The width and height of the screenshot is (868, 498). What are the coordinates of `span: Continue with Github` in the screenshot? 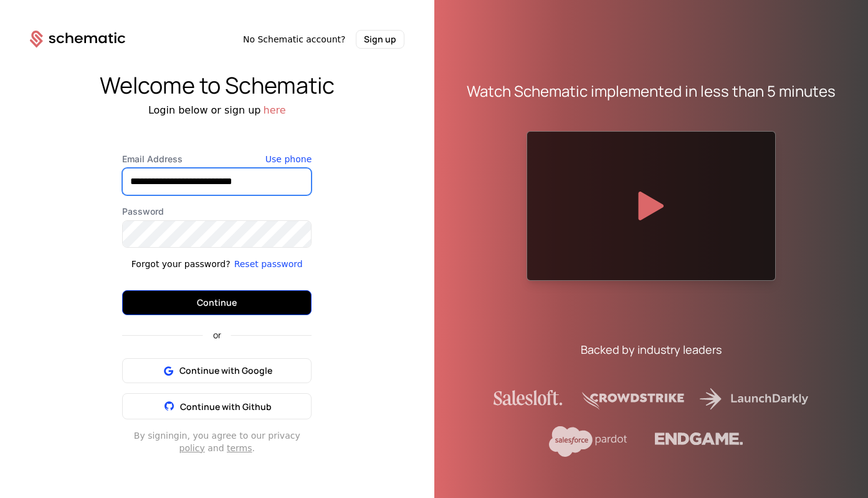 It's located at (226, 406).